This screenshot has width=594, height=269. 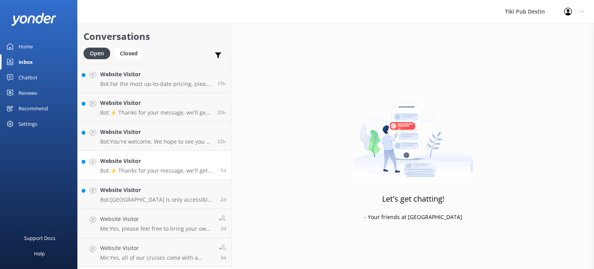 What do you see at coordinates (413, 135) in the screenshot?
I see `img: artwork of a man stealing a conversation from at giant smartphone` at bounding box center [413, 135].